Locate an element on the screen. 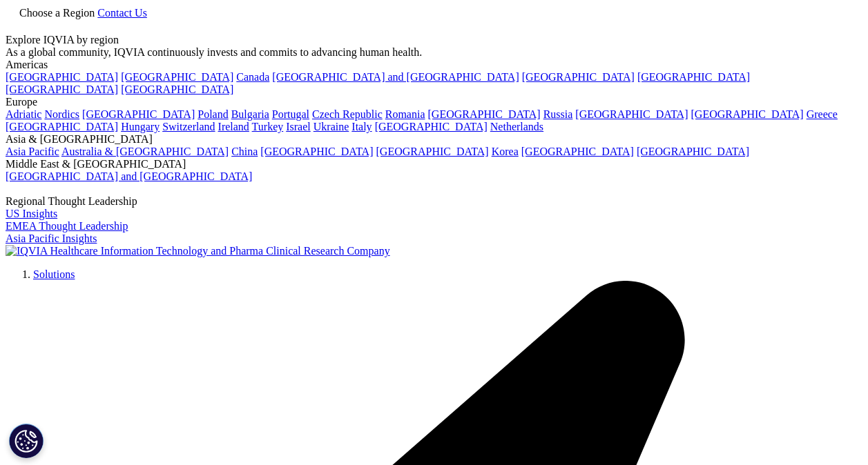 The image size is (868, 465). a: EMEA Thought Leadership is located at coordinates (66, 225).